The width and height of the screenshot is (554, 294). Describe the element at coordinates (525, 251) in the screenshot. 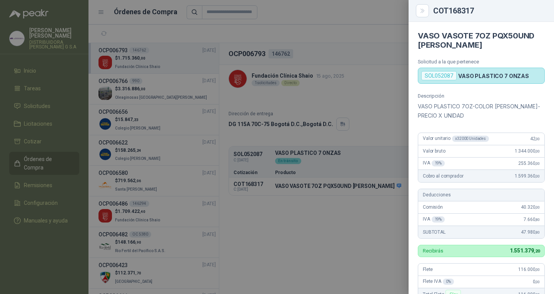

I see `span: 1.551.379` at that location.